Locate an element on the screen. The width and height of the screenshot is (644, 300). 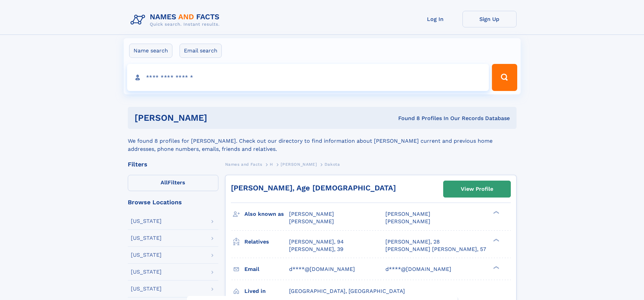
div: View Profile is located at coordinates (477, 189).